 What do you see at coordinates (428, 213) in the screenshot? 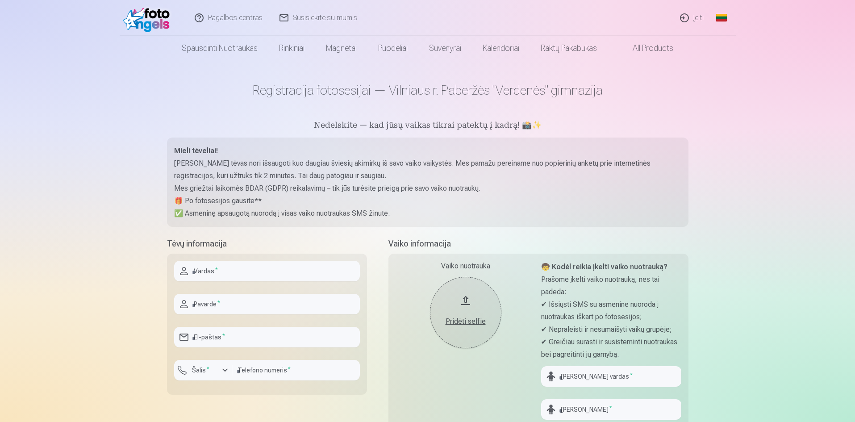
I see `p: ✅ Asmeninę apsaugotą nuorodą į visas vaiko nuotraukas SMS žinute.` at bounding box center [428, 213].